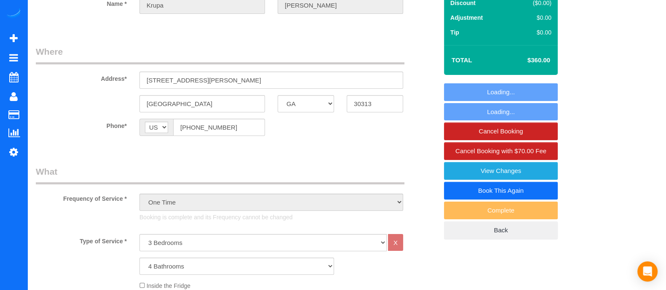 The width and height of the screenshot is (666, 290). I want to click on span: Cancel Booking with $70.00 Fee, so click(501, 151).